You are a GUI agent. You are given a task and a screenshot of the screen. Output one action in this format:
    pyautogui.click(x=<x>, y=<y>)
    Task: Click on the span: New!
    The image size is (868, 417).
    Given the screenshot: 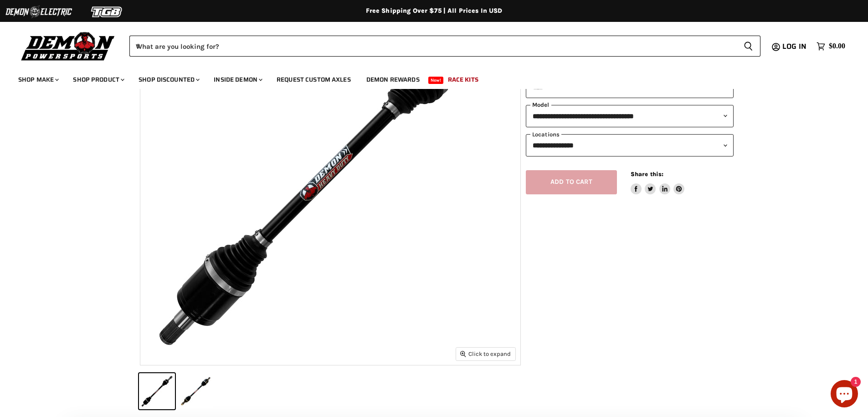 What is the action you would take?
    pyautogui.click(x=436, y=80)
    